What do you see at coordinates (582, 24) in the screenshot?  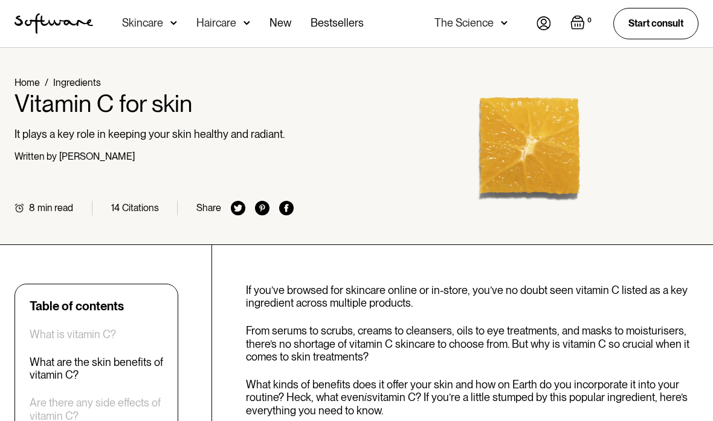 I see `a: Open empty cart` at bounding box center [582, 24].